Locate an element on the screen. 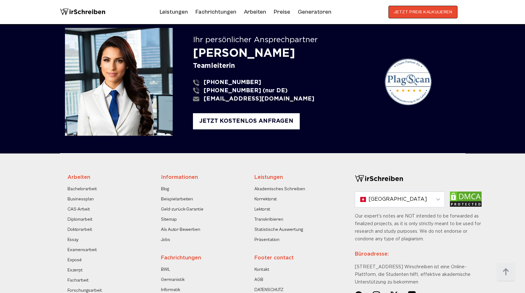 This screenshot has height=293, width=525. a: AGB is located at coordinates (259, 280).